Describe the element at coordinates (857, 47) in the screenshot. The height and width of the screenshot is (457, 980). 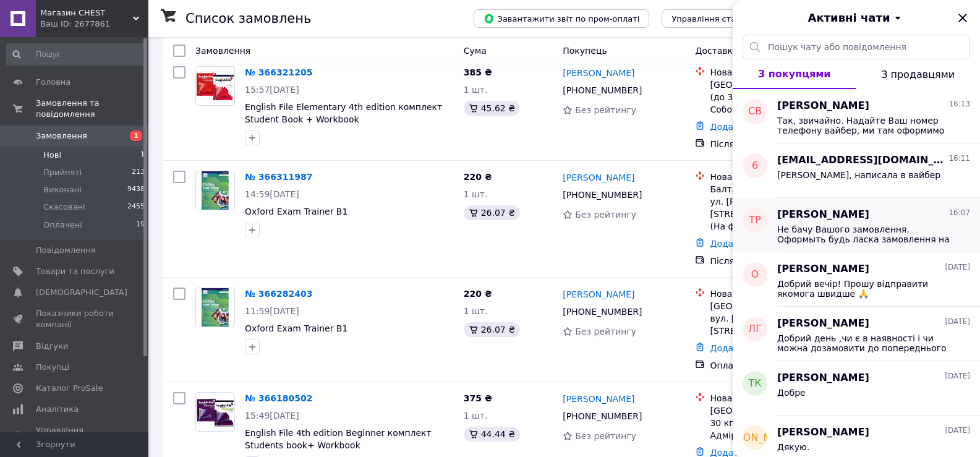
I see `input: Пошук чату або повідомлення` at that location.